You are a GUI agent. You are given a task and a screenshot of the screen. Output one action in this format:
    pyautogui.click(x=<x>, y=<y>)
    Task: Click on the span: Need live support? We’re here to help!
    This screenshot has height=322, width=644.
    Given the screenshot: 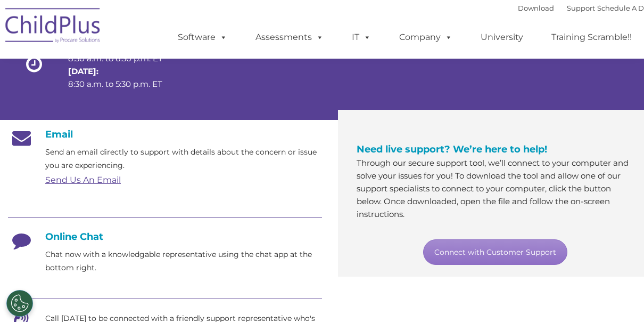 What is the action you would take?
    pyautogui.click(x=452, y=149)
    